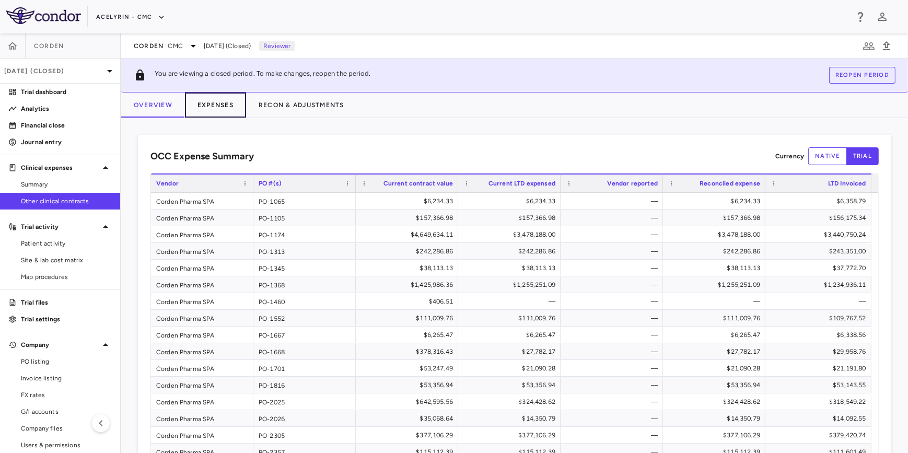  Describe the element at coordinates (66, 395) in the screenshot. I see `span: FX rates` at that location.